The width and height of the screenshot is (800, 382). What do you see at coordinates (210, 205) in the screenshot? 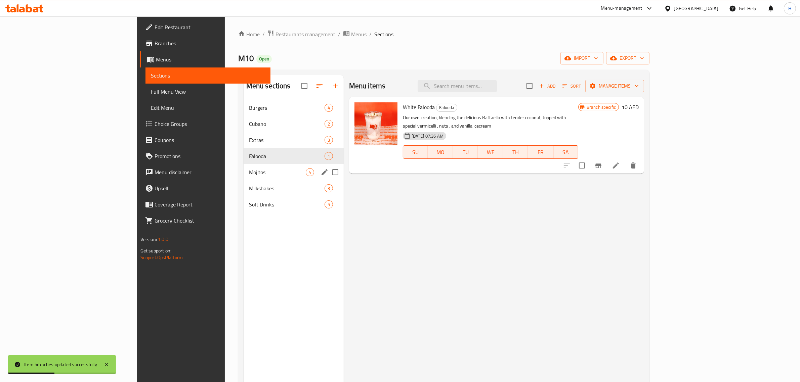
I see `span: Coverage Report` at bounding box center [210, 205].